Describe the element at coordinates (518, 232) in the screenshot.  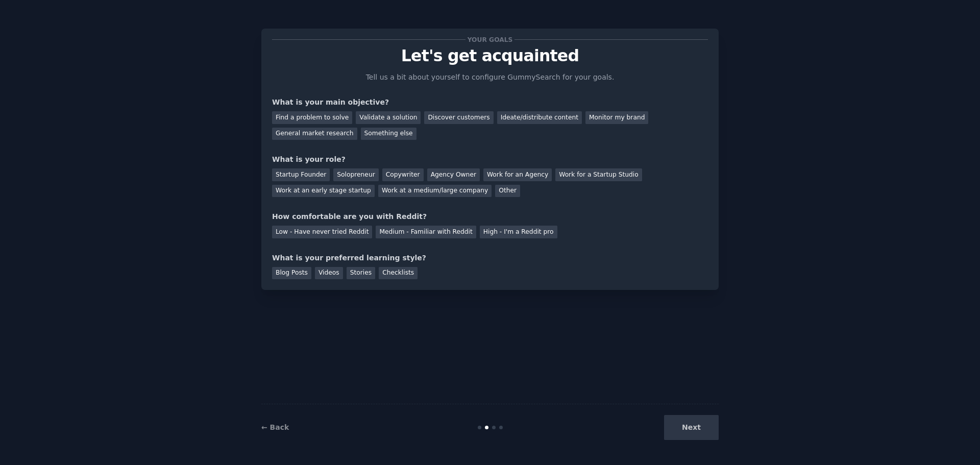
I see `div: High - I'm a Reddit pro` at that location.